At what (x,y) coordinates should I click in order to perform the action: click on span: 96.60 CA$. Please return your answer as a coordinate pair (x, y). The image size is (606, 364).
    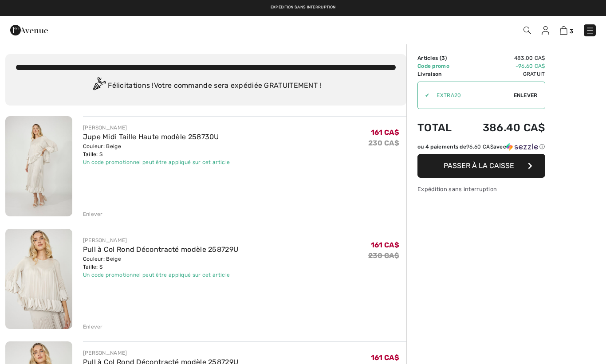
    Looking at the image, I should click on (480, 147).